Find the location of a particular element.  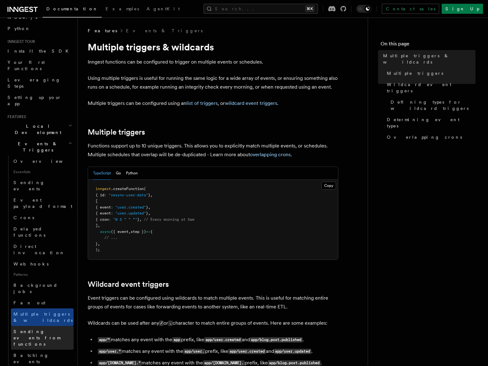

button: Toggle dark mode is located at coordinates (364, 9).